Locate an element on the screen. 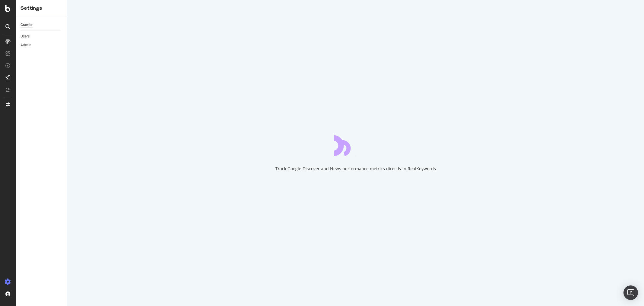  a: Admin is located at coordinates (42, 45).